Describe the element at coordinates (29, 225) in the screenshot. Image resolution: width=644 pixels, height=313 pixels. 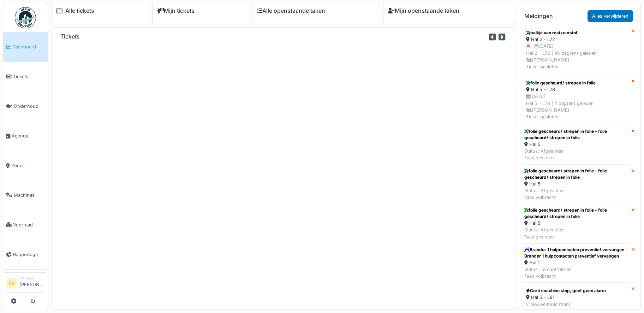
I see `span: Voorraad` at that location.